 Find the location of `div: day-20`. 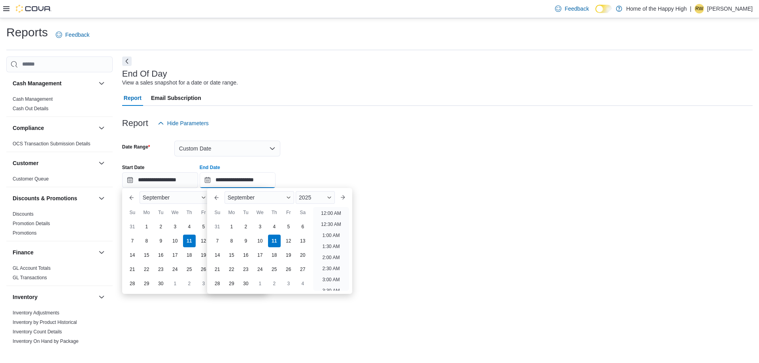

div: day-20 is located at coordinates (303, 255).